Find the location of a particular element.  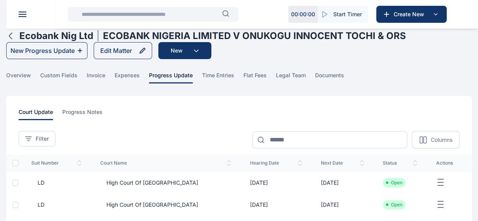

a: custom fields is located at coordinates (63, 77).